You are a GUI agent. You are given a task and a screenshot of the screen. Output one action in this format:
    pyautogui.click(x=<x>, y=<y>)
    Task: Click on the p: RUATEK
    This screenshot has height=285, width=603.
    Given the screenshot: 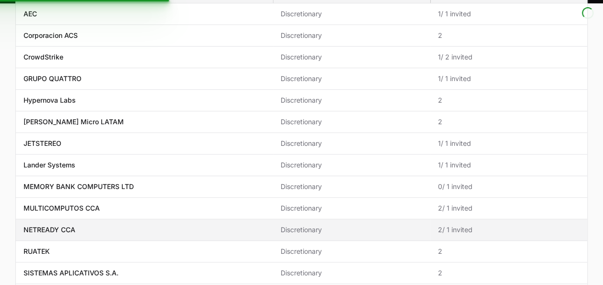 What is the action you would take?
    pyautogui.click(x=36, y=251)
    